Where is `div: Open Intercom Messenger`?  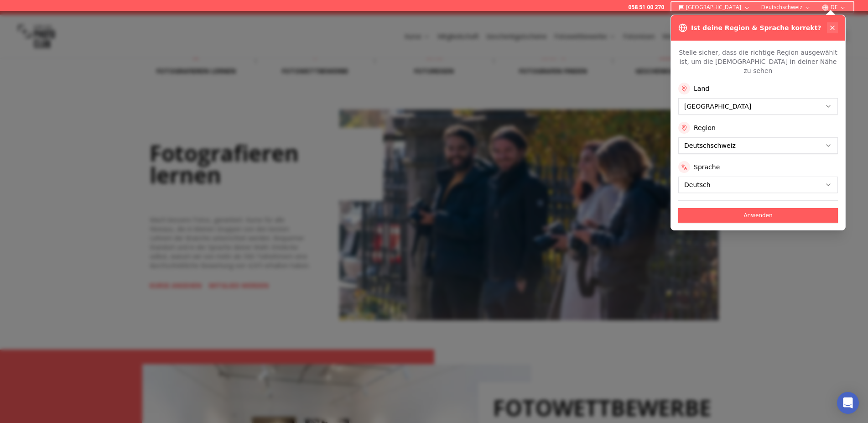 div: Open Intercom Messenger is located at coordinates (848, 402).